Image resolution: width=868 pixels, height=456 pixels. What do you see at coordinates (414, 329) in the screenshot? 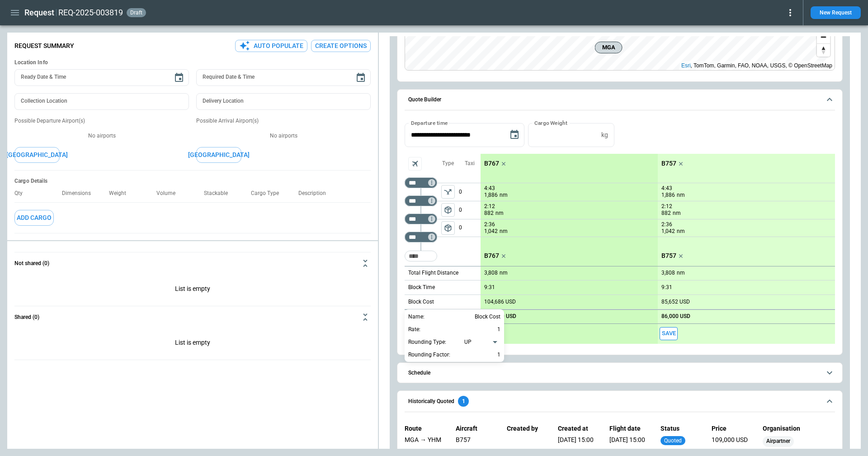
I see `p: Rate:` at bounding box center [414, 329].